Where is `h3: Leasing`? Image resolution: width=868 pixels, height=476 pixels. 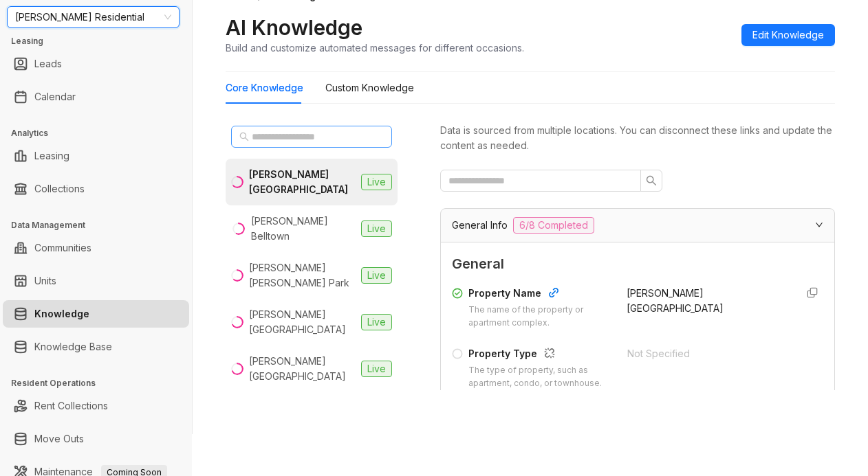 h3: Leasing is located at coordinates (101, 42).